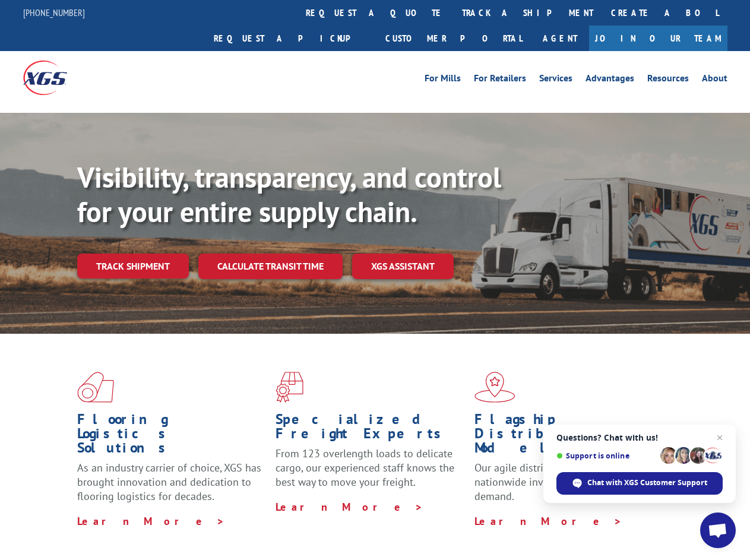 Image resolution: width=750 pixels, height=560 pixels. I want to click on a: Customer Portal, so click(454, 38).